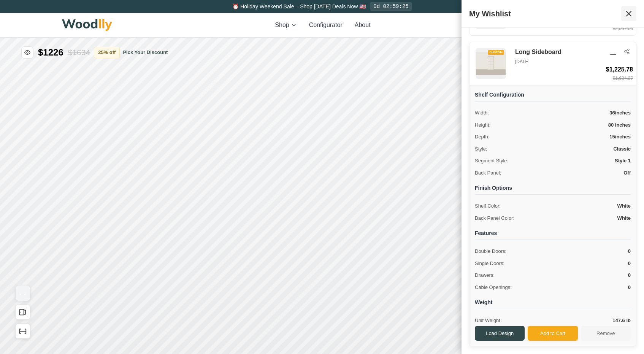 Image resolution: width=644 pixels, height=354 pixels. Describe the element at coordinates (627, 173) in the screenshot. I see `span: Off` at that location.